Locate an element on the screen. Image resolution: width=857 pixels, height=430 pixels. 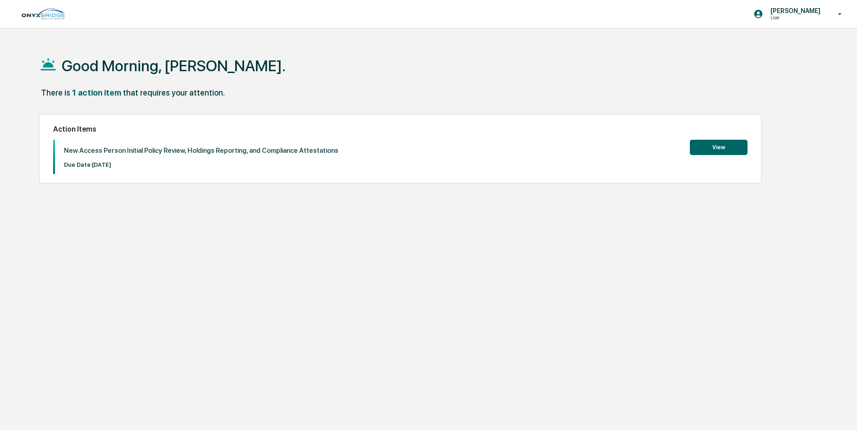
p: User is located at coordinates (793, 18).